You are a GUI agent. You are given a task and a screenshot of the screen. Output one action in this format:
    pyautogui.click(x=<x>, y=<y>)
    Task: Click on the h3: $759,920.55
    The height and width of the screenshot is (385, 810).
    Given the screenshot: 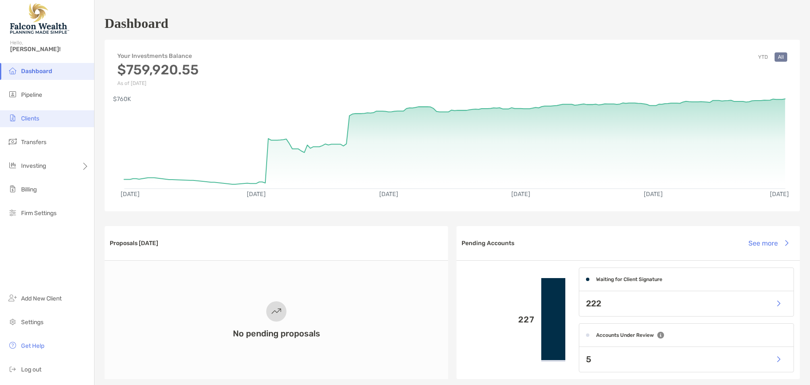 What is the action you would take?
    pyautogui.click(x=158, y=70)
    